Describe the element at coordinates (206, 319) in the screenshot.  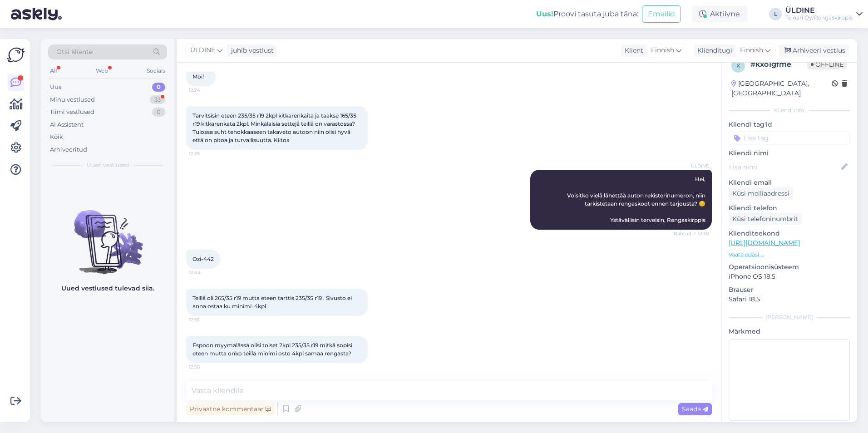
I see `span: 12:55` at that location.